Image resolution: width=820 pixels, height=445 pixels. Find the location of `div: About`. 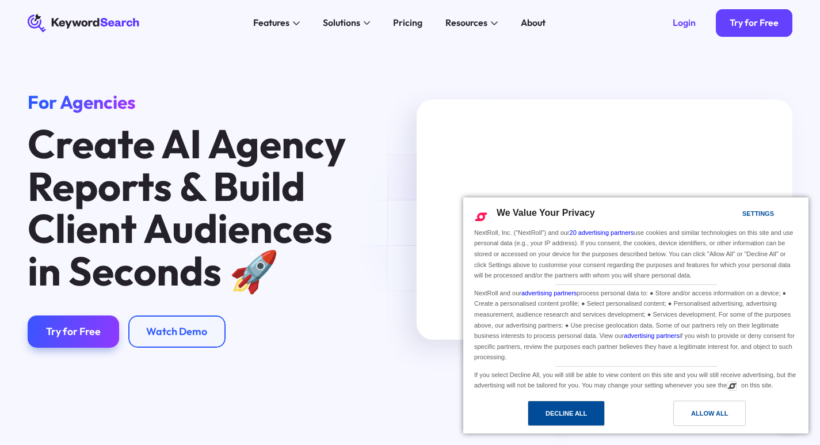

div: About is located at coordinates (533, 23).